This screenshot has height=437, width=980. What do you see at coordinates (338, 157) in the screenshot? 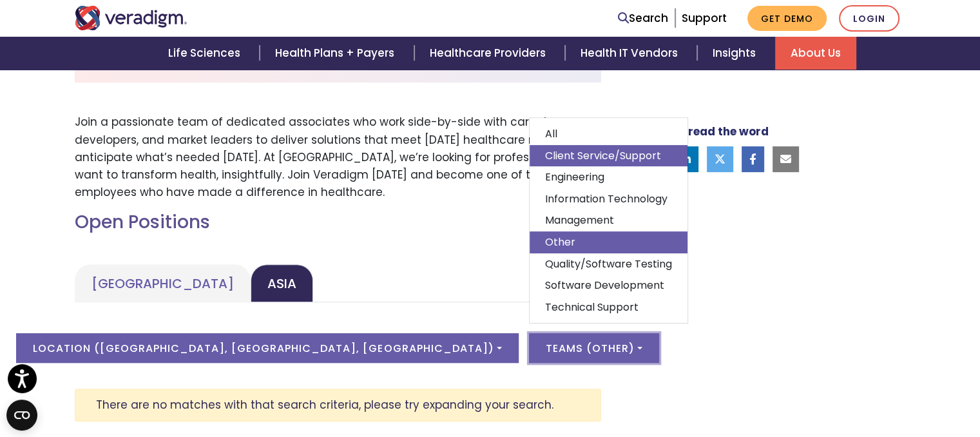
I see `p: Join a passionate team of dedicated associates who work side-by-side with caregivers, developers,...` at bounding box center [338, 157].